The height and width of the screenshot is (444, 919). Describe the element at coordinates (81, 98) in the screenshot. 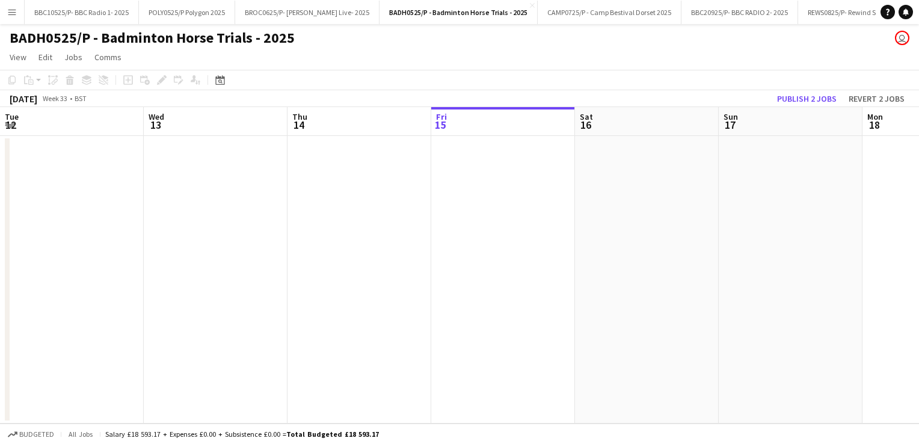

I see `div: BST` at that location.